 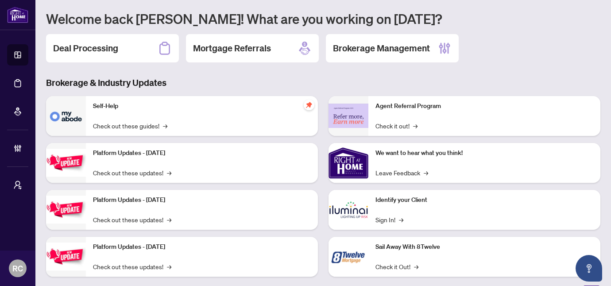 What do you see at coordinates (66, 209) in the screenshot?
I see `img: Platform Updates - July 8, 2025` at bounding box center [66, 209].